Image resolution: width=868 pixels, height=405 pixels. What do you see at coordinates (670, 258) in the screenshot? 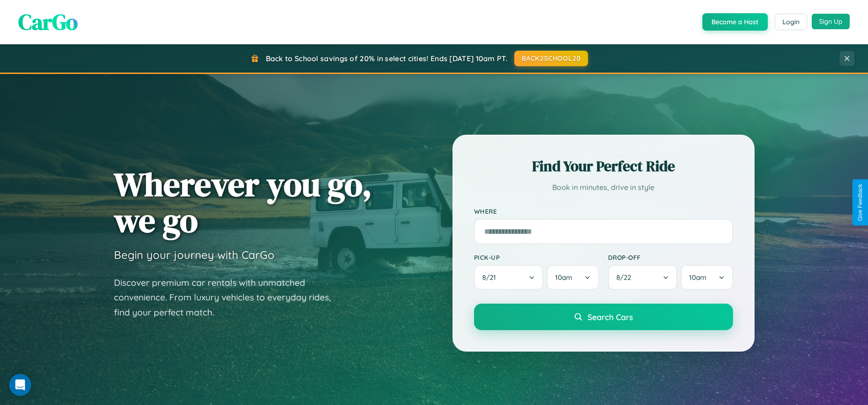
I see `label: Drop-off` at bounding box center [670, 258].